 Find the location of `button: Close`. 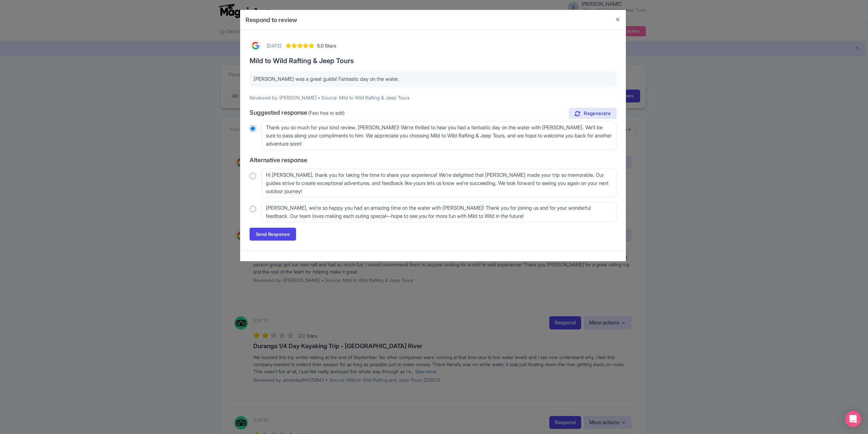

button: Close is located at coordinates (618, 19).